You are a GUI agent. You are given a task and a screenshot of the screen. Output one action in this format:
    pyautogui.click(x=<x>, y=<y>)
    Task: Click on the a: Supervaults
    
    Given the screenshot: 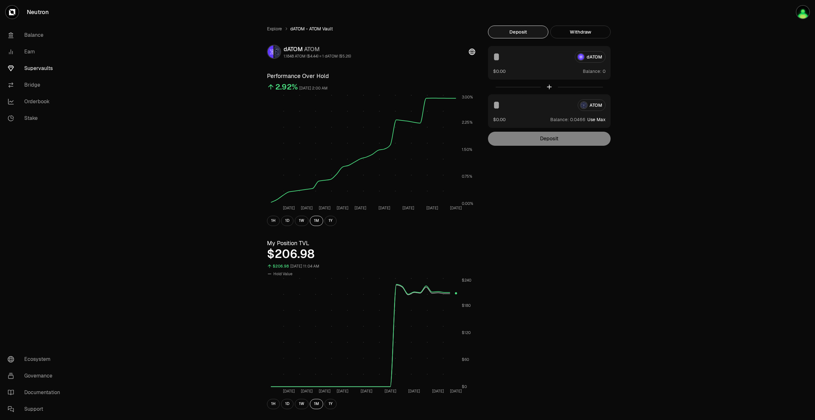 What is the action you would take?
    pyautogui.click(x=36, y=68)
    